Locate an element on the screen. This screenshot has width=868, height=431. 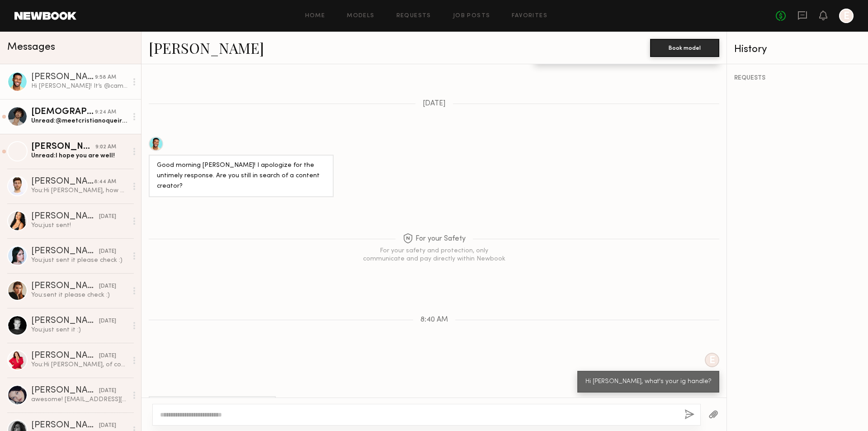
span: For your Safety is located at coordinates (434, 239).